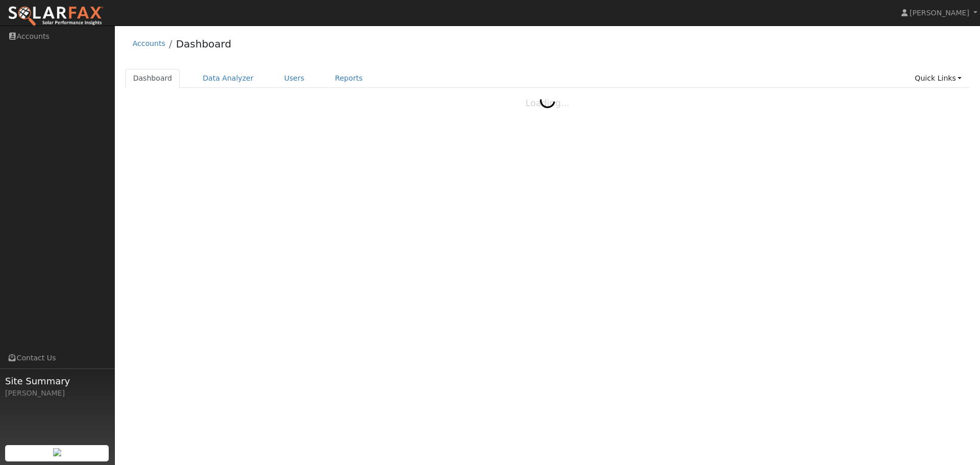  What do you see at coordinates (228, 78) in the screenshot?
I see `a: Data Analyzer` at bounding box center [228, 78].